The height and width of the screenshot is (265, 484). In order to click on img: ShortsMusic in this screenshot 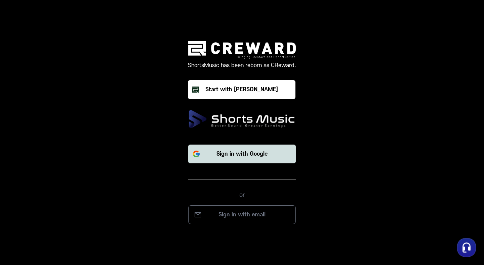, I will do `click(242, 119)`.